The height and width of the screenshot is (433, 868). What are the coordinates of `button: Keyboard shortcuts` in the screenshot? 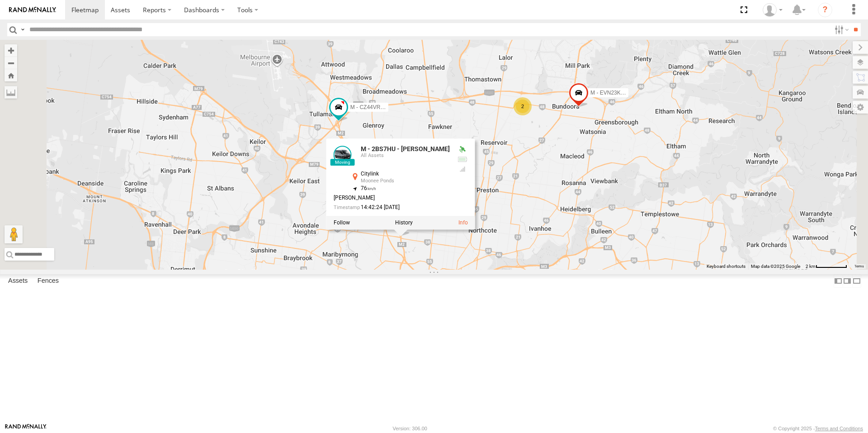 It's located at (726, 266).